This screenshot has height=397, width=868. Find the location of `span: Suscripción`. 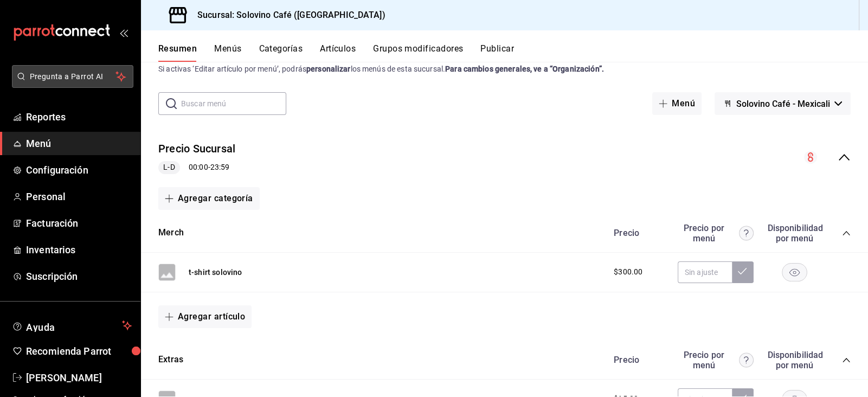

span: Suscripción is located at coordinates (78, 276).